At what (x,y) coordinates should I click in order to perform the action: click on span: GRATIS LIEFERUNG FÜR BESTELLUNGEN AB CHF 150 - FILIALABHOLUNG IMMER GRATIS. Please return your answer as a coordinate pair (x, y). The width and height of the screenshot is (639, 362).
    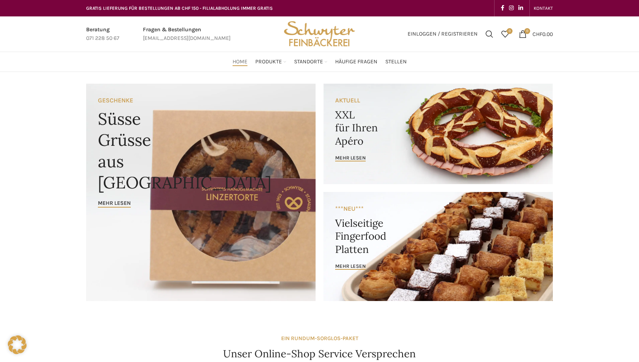
    Looking at the image, I should click on (179, 8).